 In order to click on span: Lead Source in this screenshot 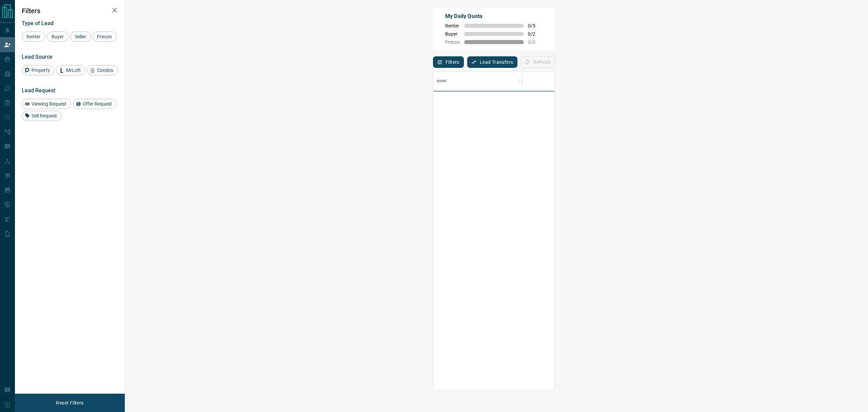, I will do `click(37, 57)`.